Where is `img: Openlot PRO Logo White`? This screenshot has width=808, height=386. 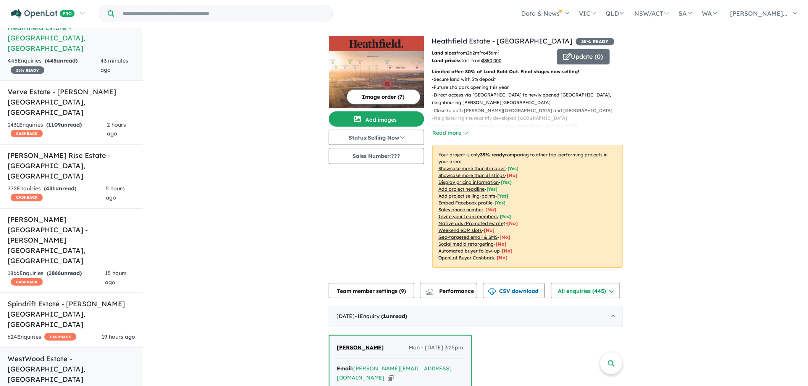
img: Openlot PRO Logo White is located at coordinates (43, 14).